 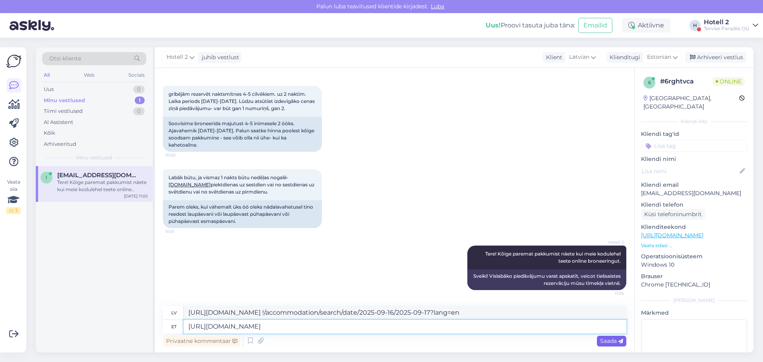 What do you see at coordinates (242, 214) in the screenshot?
I see `div: Parem oleks, kui vähemalt üks öö oleks nädalavahetusel tino reedest laupäevani või laupäevast püh...` at bounding box center [242, 214].